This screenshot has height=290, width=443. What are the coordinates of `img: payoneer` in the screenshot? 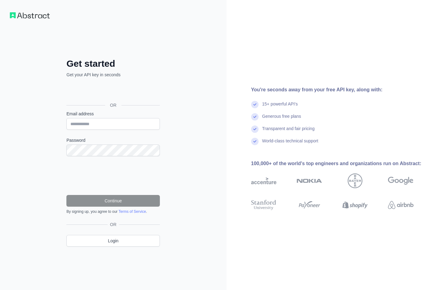 It's located at (309, 205).